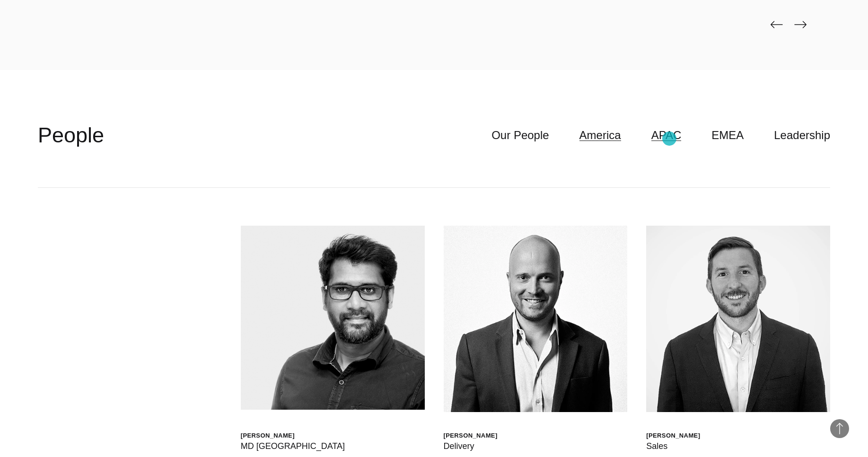 The width and height of the screenshot is (868, 457). Describe the element at coordinates (666, 135) in the screenshot. I see `a: APAC` at that location.